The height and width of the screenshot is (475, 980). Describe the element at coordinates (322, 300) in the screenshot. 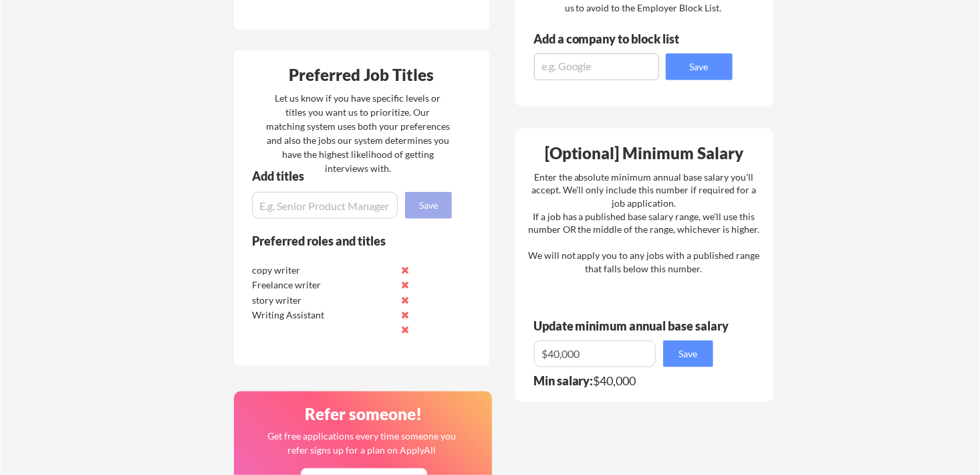

I see `div: story writer` at that location.